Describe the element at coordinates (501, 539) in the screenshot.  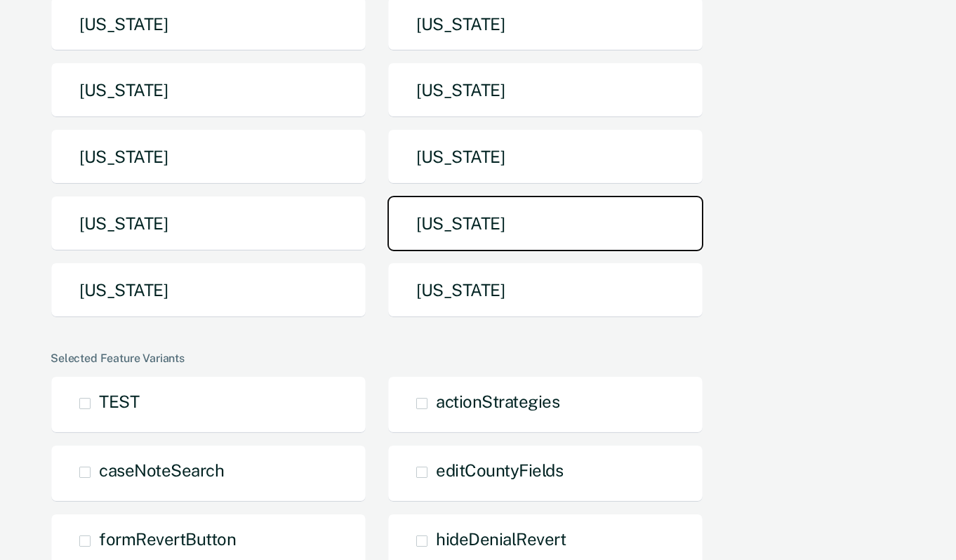
I see `span: hideDenialRevert` at that location.